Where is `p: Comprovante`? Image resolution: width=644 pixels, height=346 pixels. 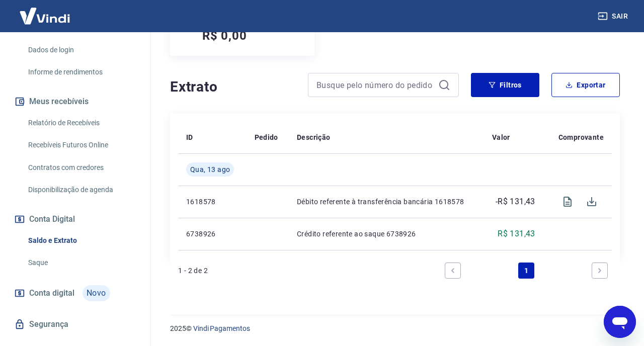
p: Comprovante is located at coordinates (581, 137).